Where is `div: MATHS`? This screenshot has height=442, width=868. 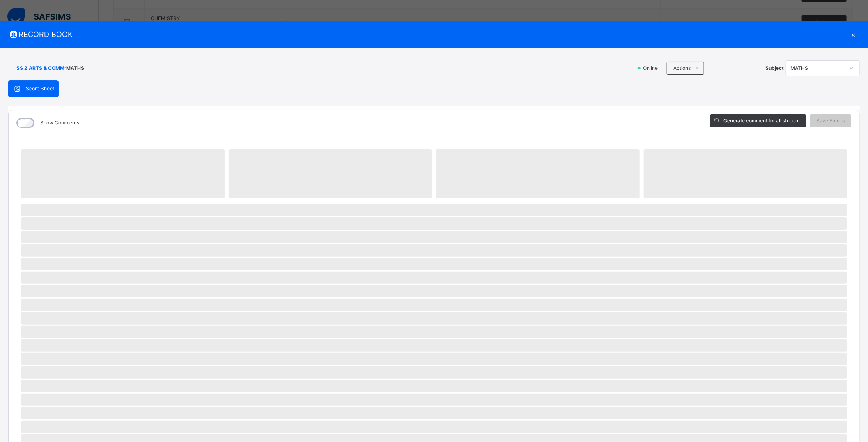
div: MATHS is located at coordinates (818, 68).